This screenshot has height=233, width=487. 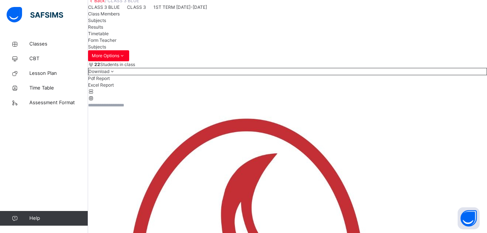 What do you see at coordinates (99, 71) in the screenshot?
I see `span: Download` at bounding box center [99, 71].